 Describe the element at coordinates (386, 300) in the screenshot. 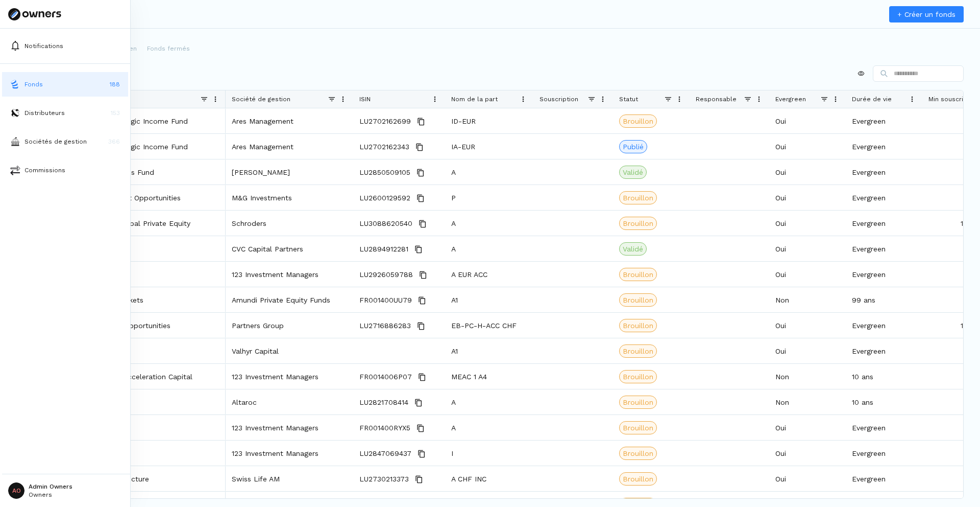

I see `span: FR001400UU79` at that location.